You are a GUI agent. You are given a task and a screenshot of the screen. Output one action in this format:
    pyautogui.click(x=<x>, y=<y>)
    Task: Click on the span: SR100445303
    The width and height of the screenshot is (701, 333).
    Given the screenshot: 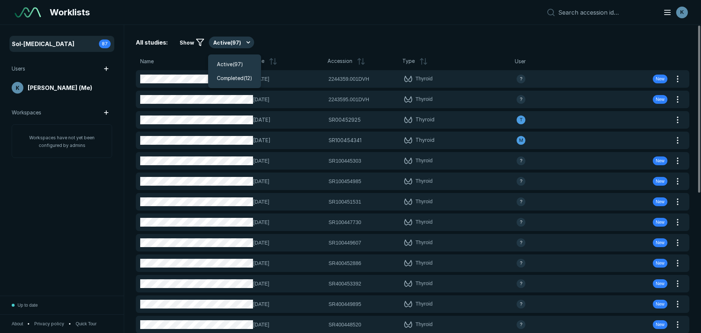 What is the action you would take?
    pyautogui.click(x=345, y=161)
    